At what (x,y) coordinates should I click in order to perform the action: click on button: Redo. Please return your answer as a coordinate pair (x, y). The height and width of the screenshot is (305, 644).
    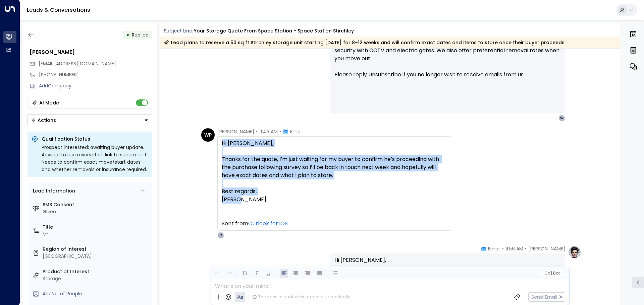
    Looking at the image, I should click on (229, 273).